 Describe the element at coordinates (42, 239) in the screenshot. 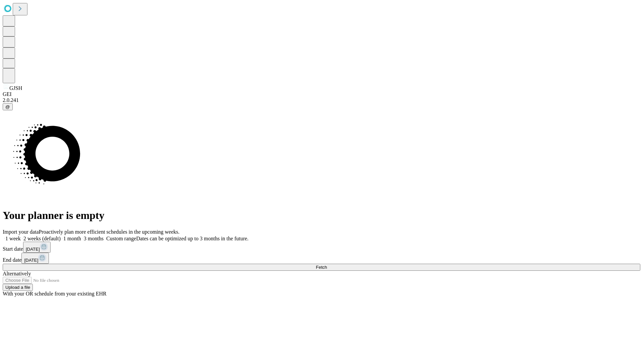

I see `span: 2 weeks (default)` at that location.